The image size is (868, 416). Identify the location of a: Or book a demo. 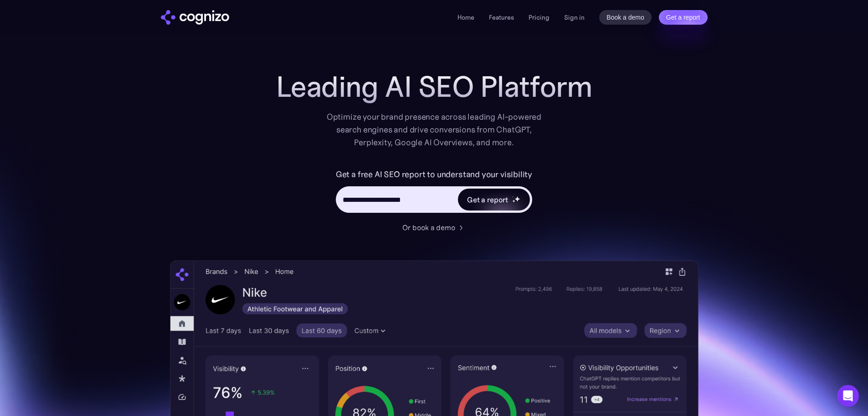
(434, 227).